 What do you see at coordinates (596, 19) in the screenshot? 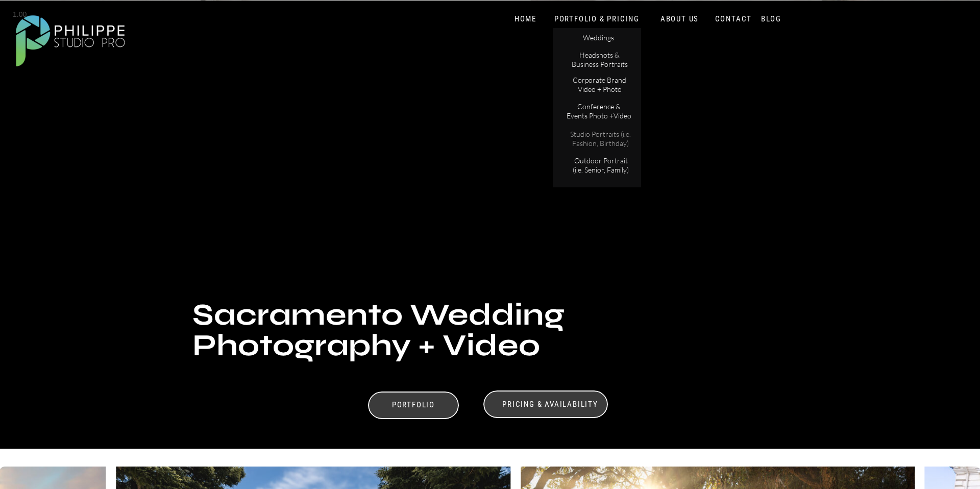
I see `a: PORTFOLIO & PRICING` at bounding box center [596, 19].